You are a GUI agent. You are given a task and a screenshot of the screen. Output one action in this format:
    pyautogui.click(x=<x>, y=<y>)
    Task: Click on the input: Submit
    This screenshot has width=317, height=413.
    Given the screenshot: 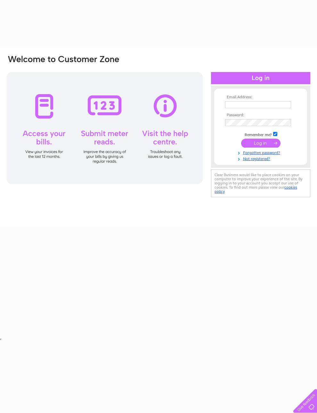 What is the action you would take?
    pyautogui.click(x=261, y=143)
    